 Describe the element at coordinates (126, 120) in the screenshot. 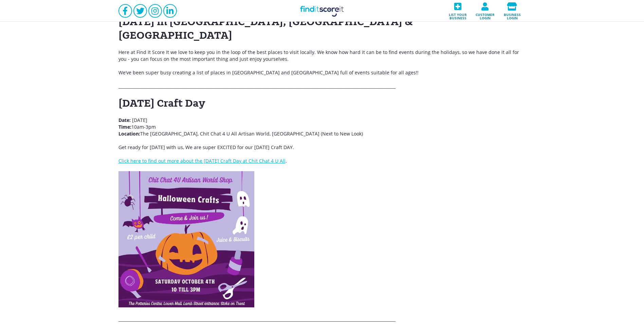

I see `strong: Date:` at that location.